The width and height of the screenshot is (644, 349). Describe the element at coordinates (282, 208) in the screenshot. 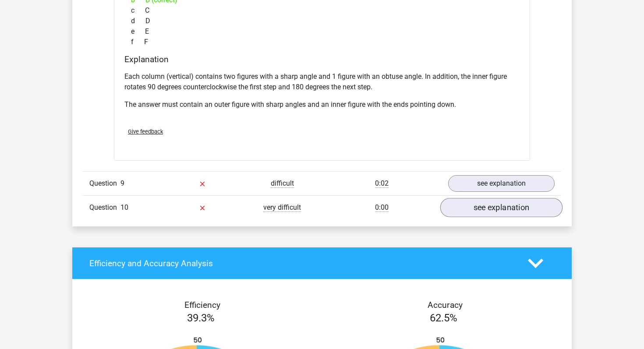

I see `span: very difficult` at that location.